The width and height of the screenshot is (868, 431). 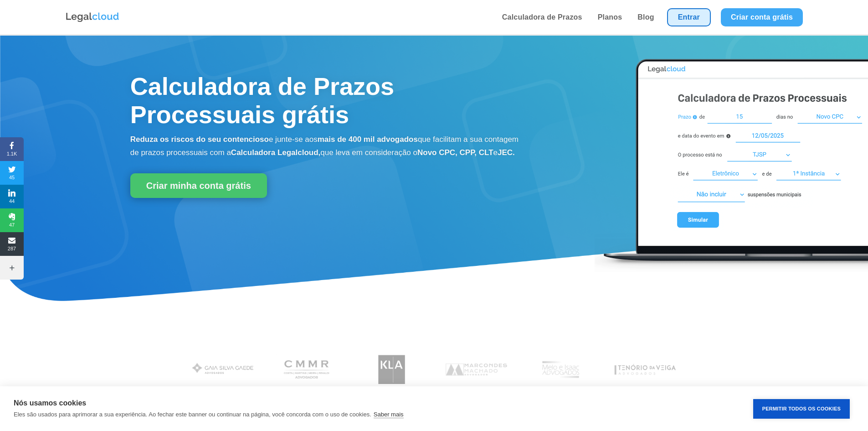 I want to click on img: Gaia Silva Gaede Advogados Associados, so click(x=223, y=369).